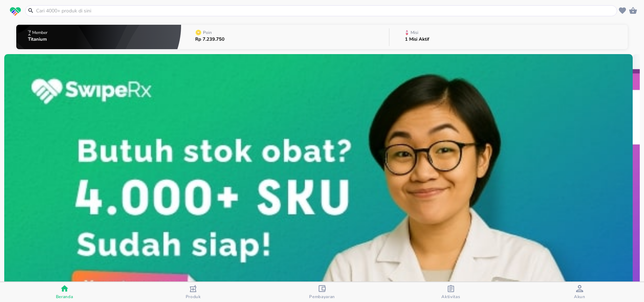 The width and height of the screenshot is (644, 302). What do you see at coordinates (98, 37) in the screenshot?
I see `button: MemberTitanium` at bounding box center [98, 37].